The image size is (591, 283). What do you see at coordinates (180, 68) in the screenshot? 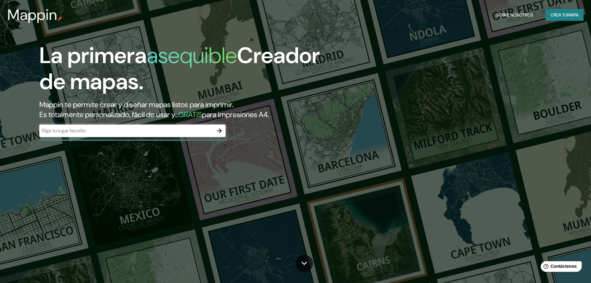
I see `font: Creador de mapas.` at bounding box center [180, 68].